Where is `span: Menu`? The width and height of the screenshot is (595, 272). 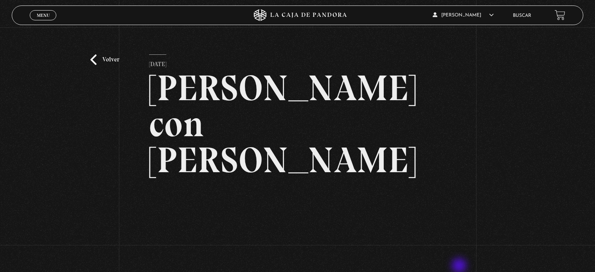 span: Menu is located at coordinates (43, 15).